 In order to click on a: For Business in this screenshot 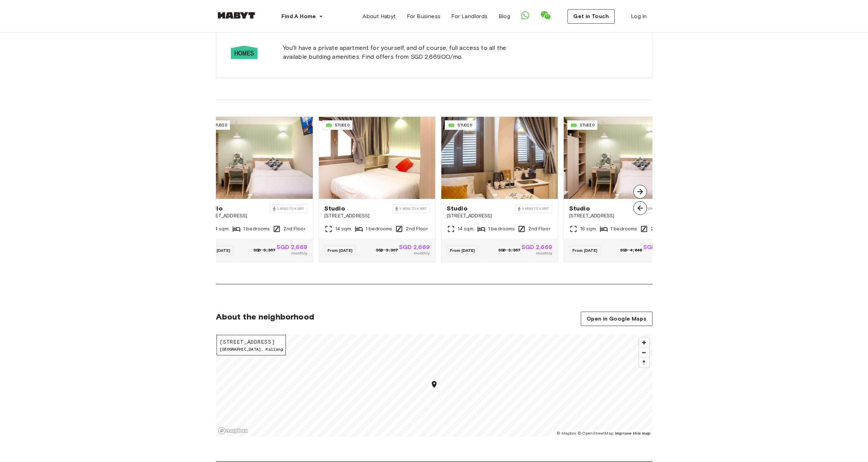, I will do `click(424, 17)`.